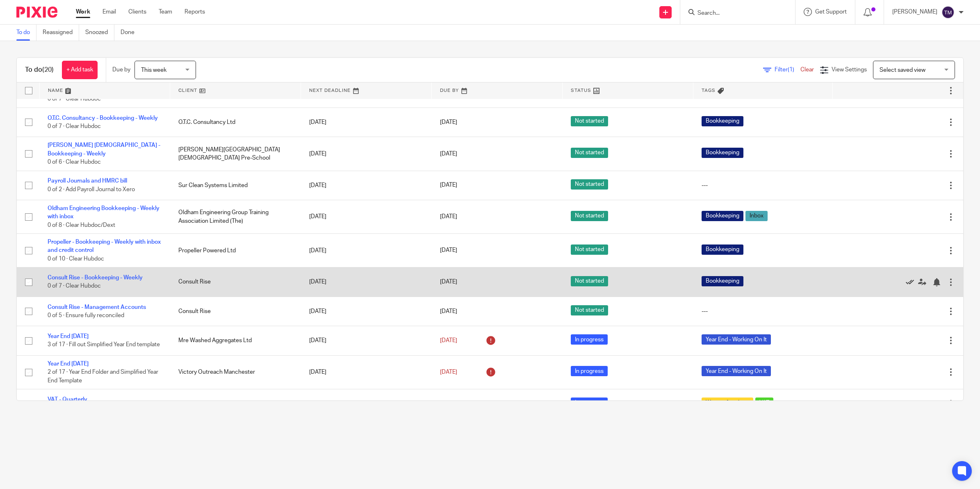 This screenshot has height=489, width=980. What do you see at coordinates (39, 70) in the screenshot?
I see `h1: To do` at bounding box center [39, 70].